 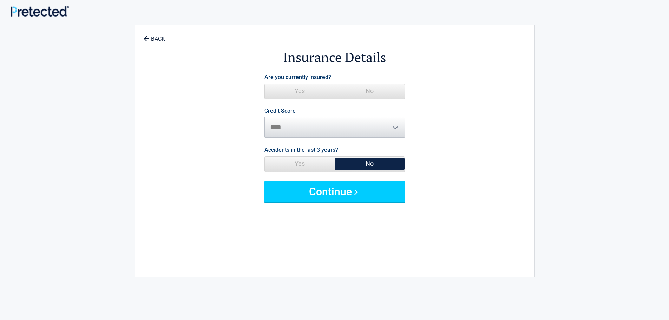 I want to click on img: Main Logo, so click(x=40, y=11).